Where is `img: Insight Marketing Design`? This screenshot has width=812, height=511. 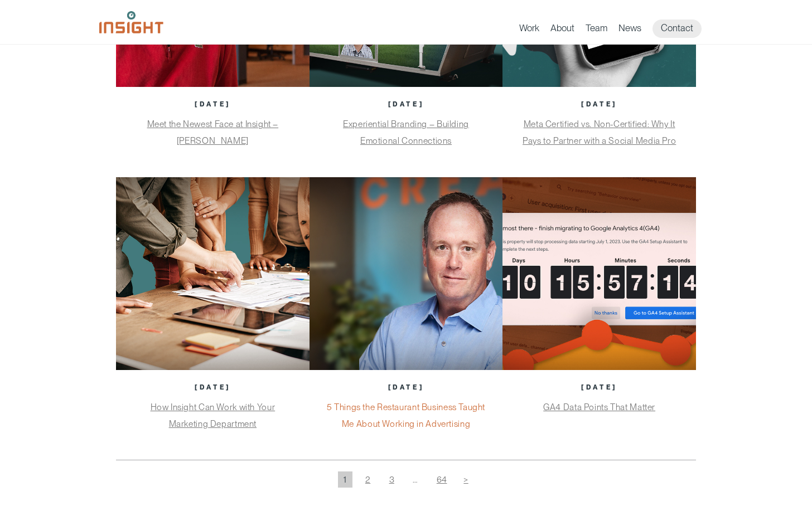 img: Insight Marketing Design is located at coordinates (131, 22).